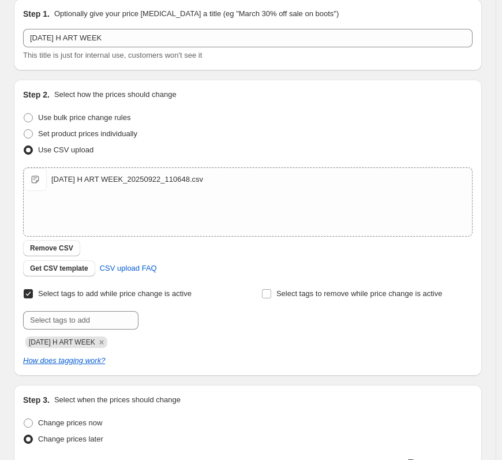 This screenshot has height=460, width=502. What do you see at coordinates (113, 55) in the screenshot?
I see `span: This title is just for internal use, customers won't see it` at bounding box center [113, 55].